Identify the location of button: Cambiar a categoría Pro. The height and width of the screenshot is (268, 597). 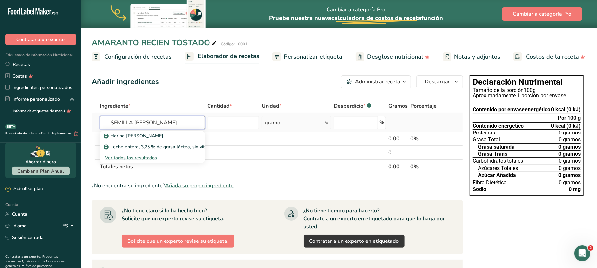
(542, 14).